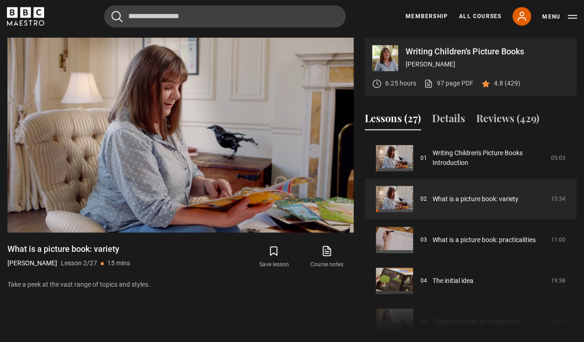  Describe the element at coordinates (453, 281) in the screenshot. I see `a: The initial idea` at that location.